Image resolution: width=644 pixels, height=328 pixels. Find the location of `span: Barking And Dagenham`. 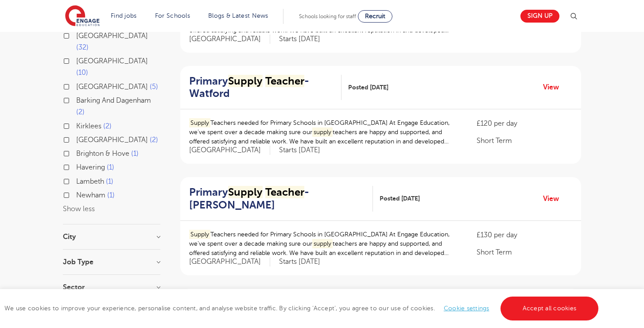

span: Barking And Dagenham is located at coordinates (113, 100).